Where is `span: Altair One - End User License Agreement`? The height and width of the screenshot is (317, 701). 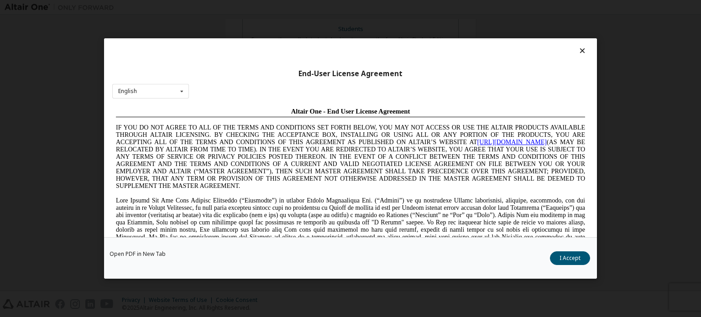
span: Altair One - End User License Agreement is located at coordinates (238, 7).